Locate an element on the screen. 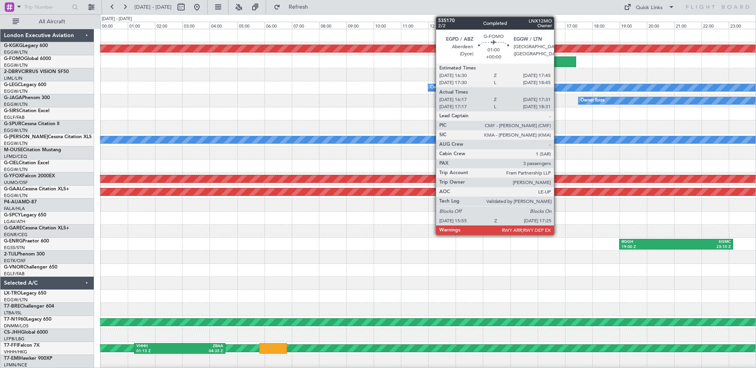 Image resolution: width=756 pixels, height=368 pixels. input: Trip Number is located at coordinates (47, 7).